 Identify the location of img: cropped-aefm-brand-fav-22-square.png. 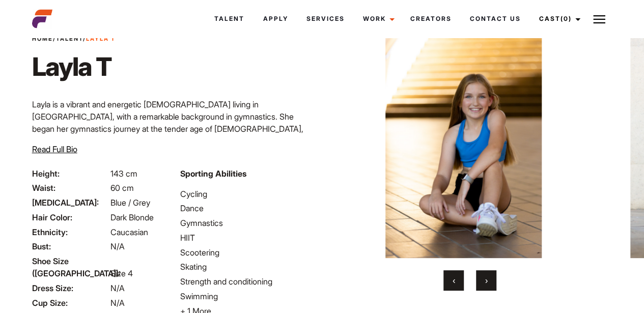
(42, 19).